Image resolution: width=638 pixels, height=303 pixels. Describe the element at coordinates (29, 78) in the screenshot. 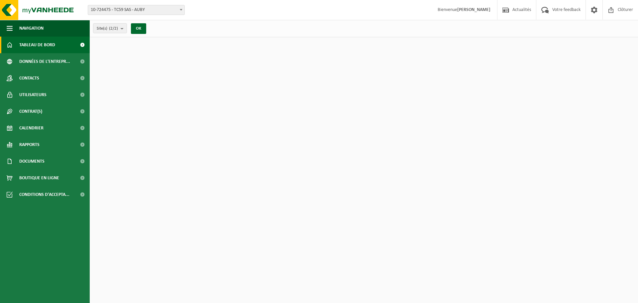

I see `span: Contacts` at that location.